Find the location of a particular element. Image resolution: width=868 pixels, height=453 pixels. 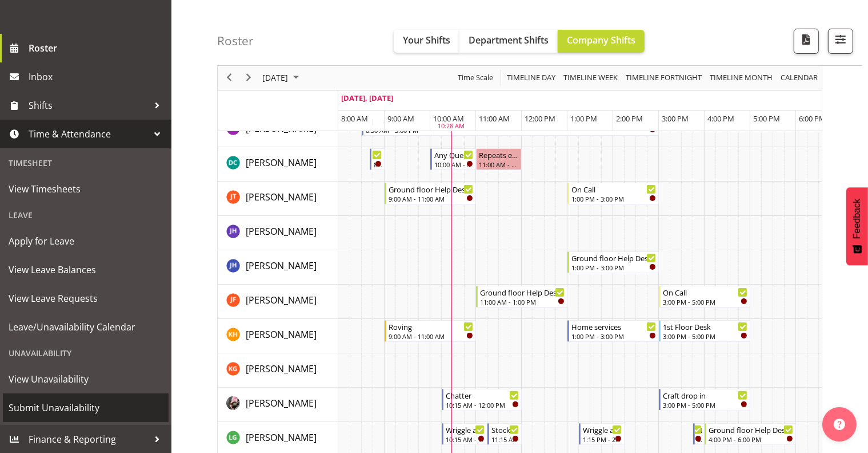

div: 11:00 AM - 12:00 PM is located at coordinates (499, 165).